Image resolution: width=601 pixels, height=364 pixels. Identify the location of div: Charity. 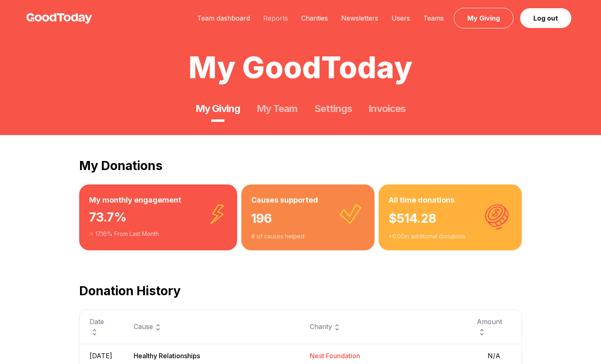
(383, 327).